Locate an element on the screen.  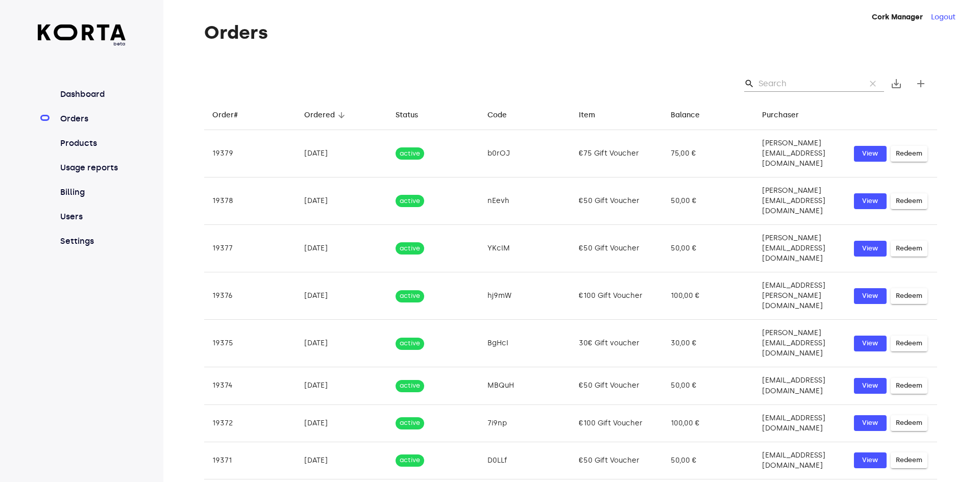
span: Search is located at coordinates (749, 83).